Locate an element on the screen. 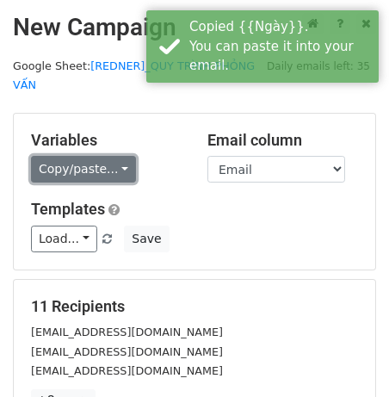  a: Templates is located at coordinates (68, 208).